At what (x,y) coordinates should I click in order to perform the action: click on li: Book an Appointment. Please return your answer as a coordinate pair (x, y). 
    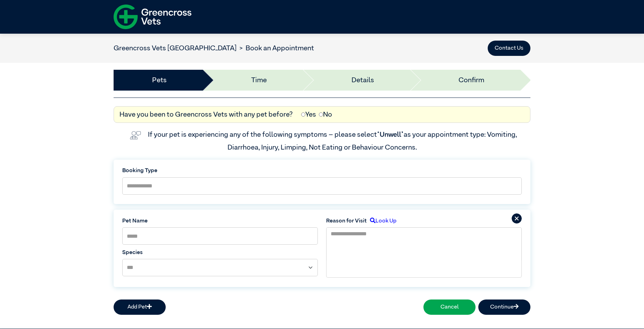
    Looking at the image, I should click on (275, 48).